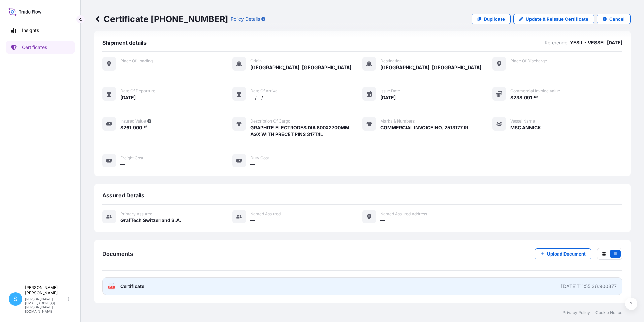  What do you see at coordinates (123, 195) in the screenshot?
I see `span: Assured Details` at bounding box center [123, 195].